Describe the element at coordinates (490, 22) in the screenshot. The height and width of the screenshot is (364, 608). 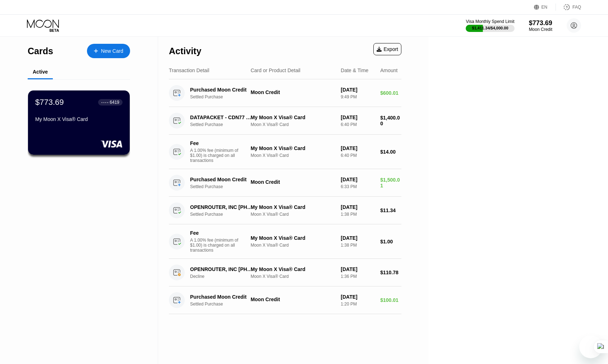
I see `div: Visa Monthly Spend Limit` at that location.